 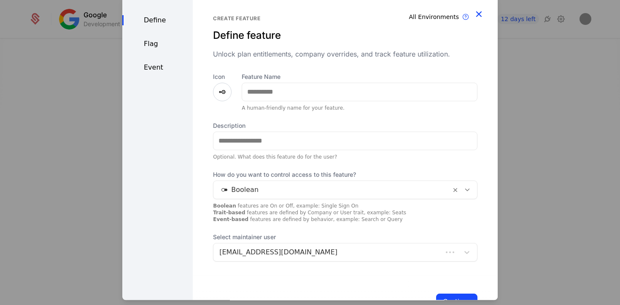 I want to click on div: A human-friendly name for your feature., so click(x=359, y=108).